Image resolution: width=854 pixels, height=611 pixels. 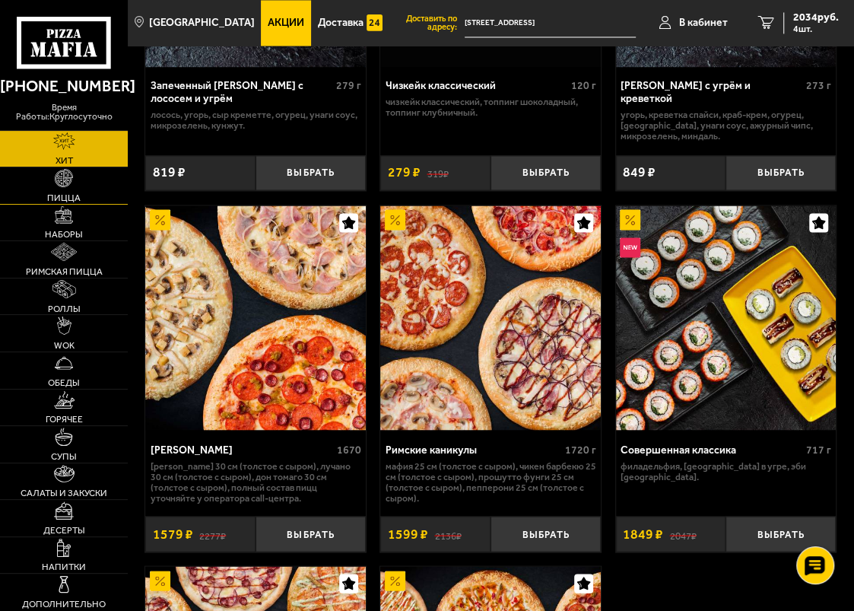 I want to click on span: 120 г, so click(x=583, y=85).